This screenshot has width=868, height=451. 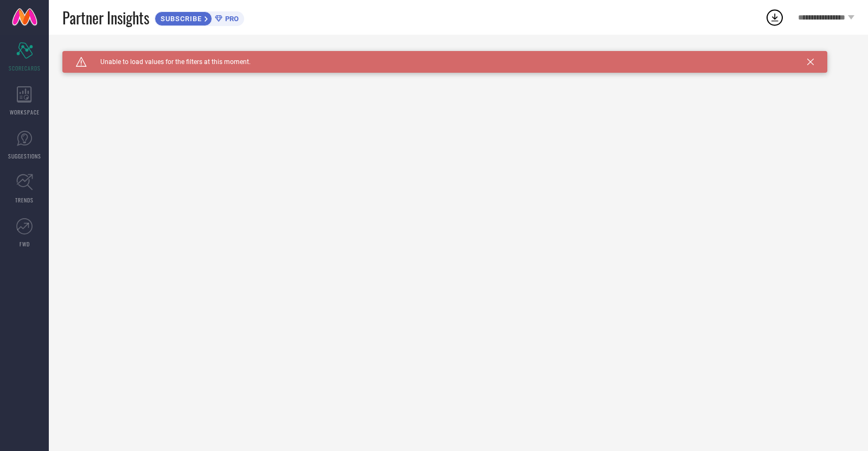 What do you see at coordinates (774, 17) in the screenshot?
I see `div: Open download list` at bounding box center [774, 17].